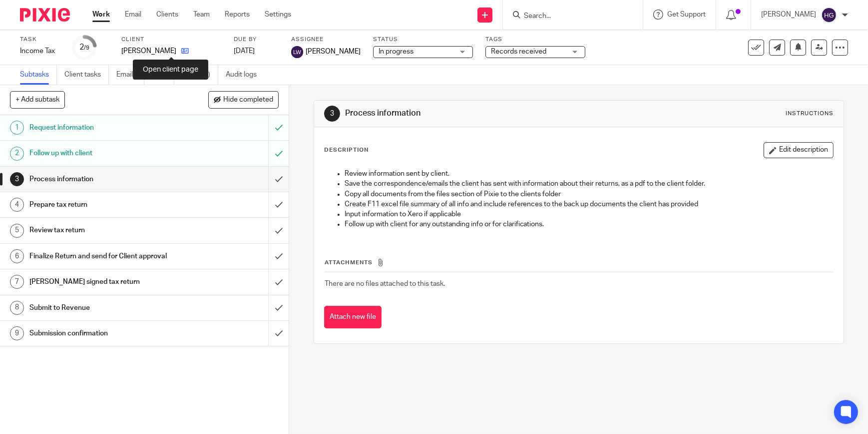  I want to click on button: Hide completed, so click(243, 99).